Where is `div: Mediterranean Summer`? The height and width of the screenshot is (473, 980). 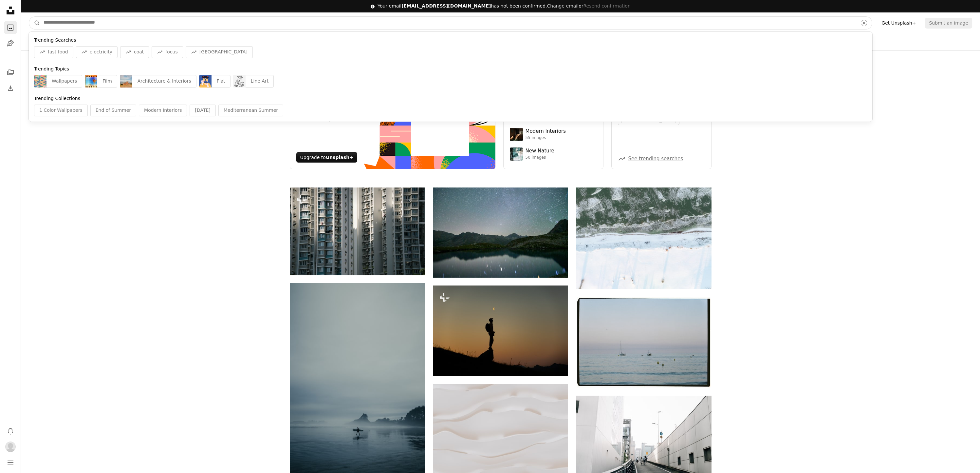
div: Mediterranean Summer is located at coordinates (251, 110).